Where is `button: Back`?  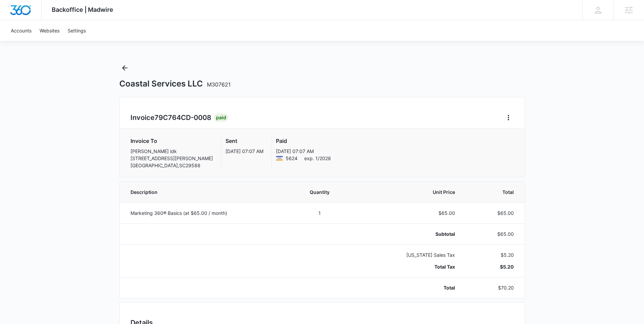
button: Back is located at coordinates (125, 68).